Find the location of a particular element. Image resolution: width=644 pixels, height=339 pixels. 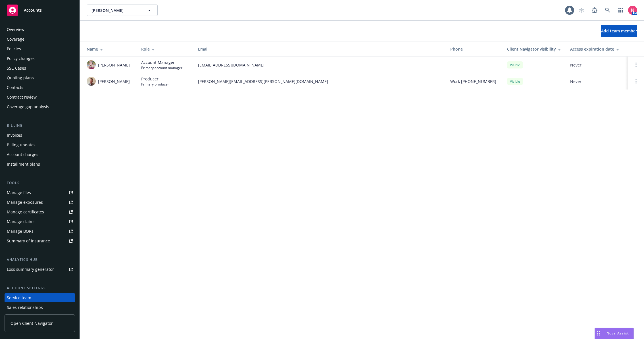

button: Add team member is located at coordinates (618, 31).